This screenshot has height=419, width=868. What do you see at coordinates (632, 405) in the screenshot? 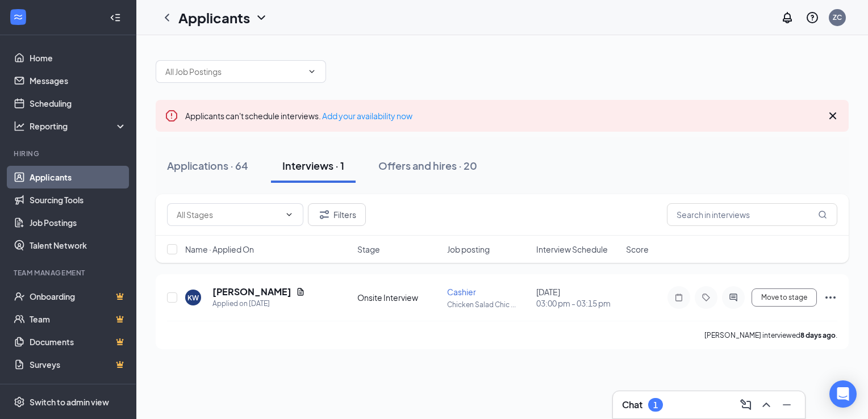
I see `h3: Chat` at bounding box center [632, 405].